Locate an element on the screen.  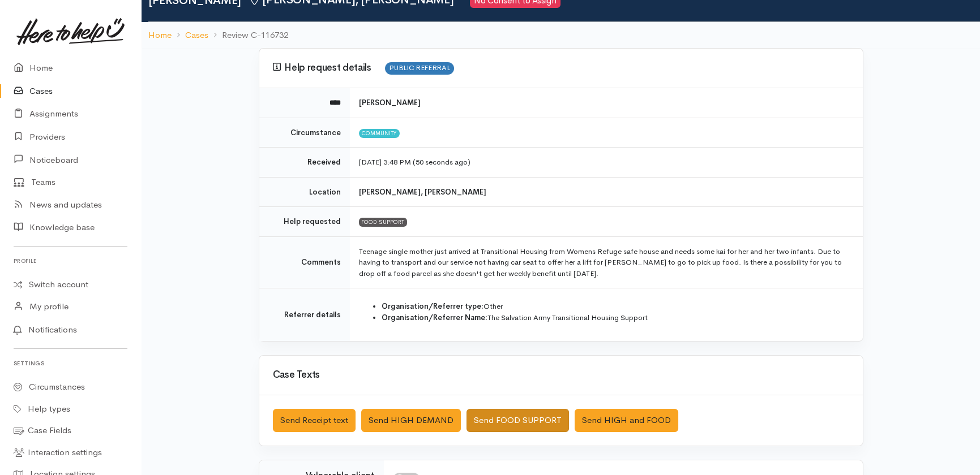
td: Comments is located at coordinates (304, 263).